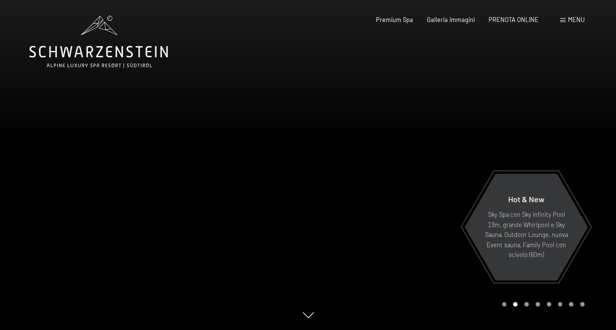  I want to click on span: Hot & New, so click(526, 199).